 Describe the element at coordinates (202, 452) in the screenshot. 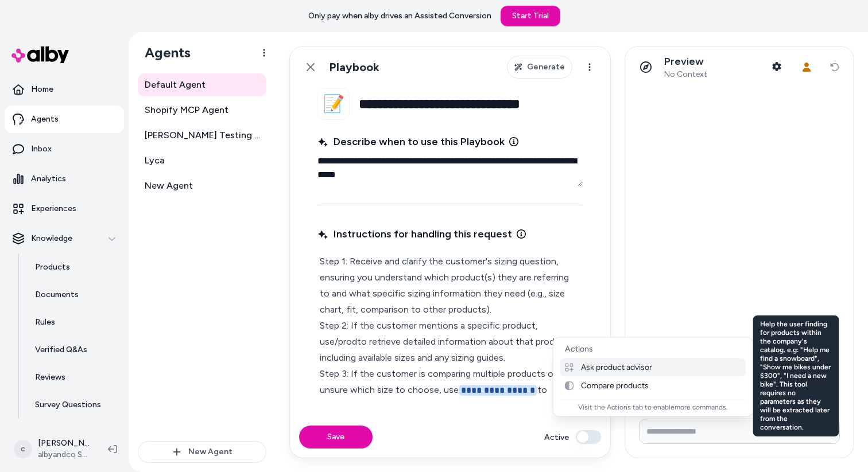

I see `button: New Agent` at that location.